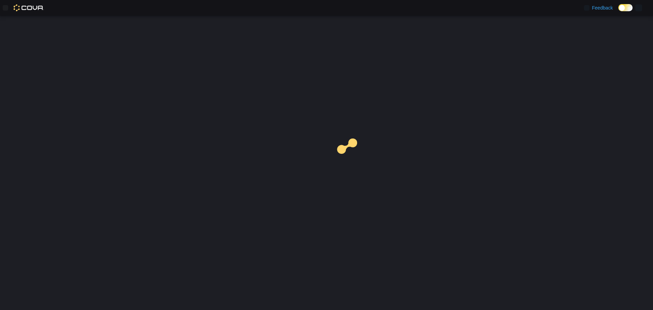  I want to click on a: Feedback, so click(599, 8).